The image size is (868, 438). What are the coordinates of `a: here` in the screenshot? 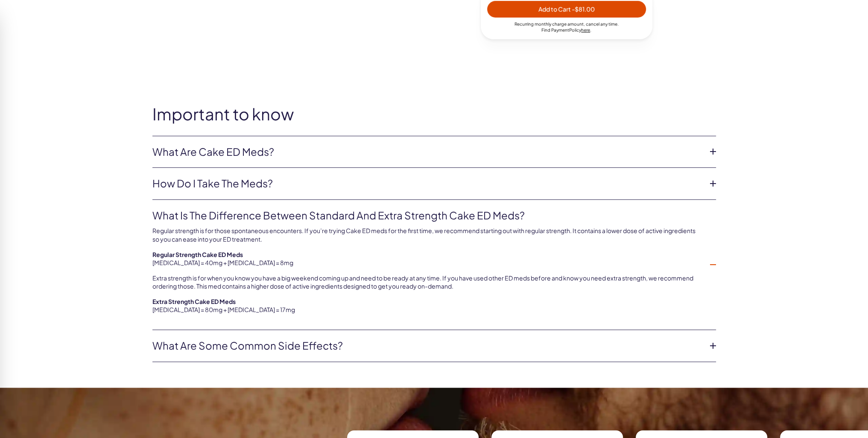 It's located at (585, 30).